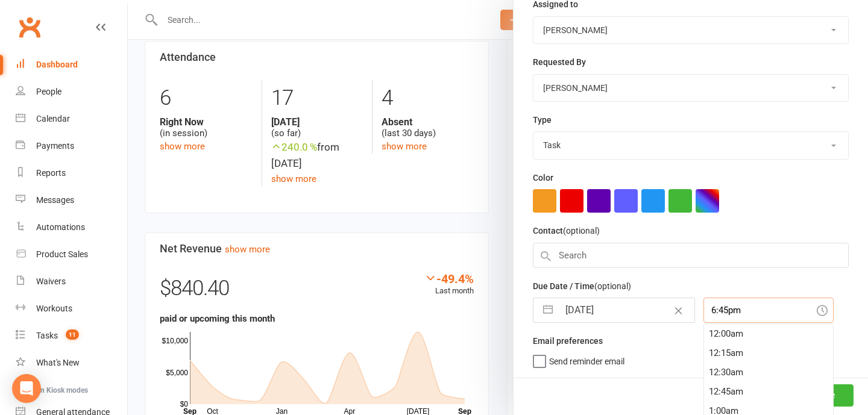 This screenshot has width=868, height=415. Describe the element at coordinates (768, 372) in the screenshot. I see `div: 12:30am` at that location.